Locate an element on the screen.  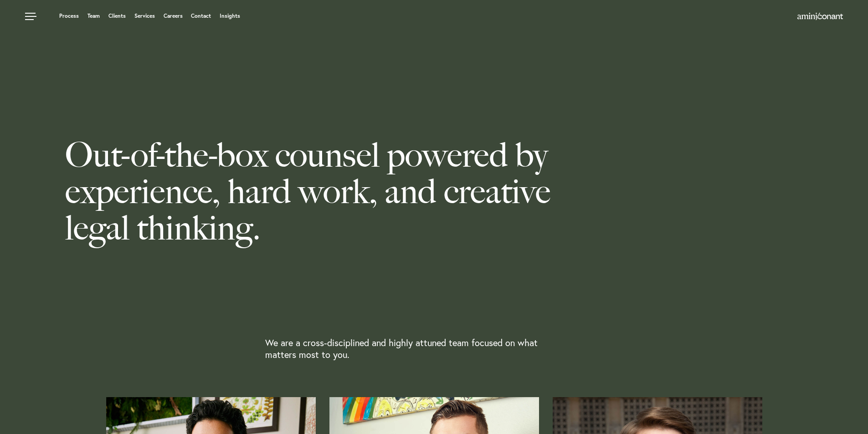
a: Clients is located at coordinates (117, 16).